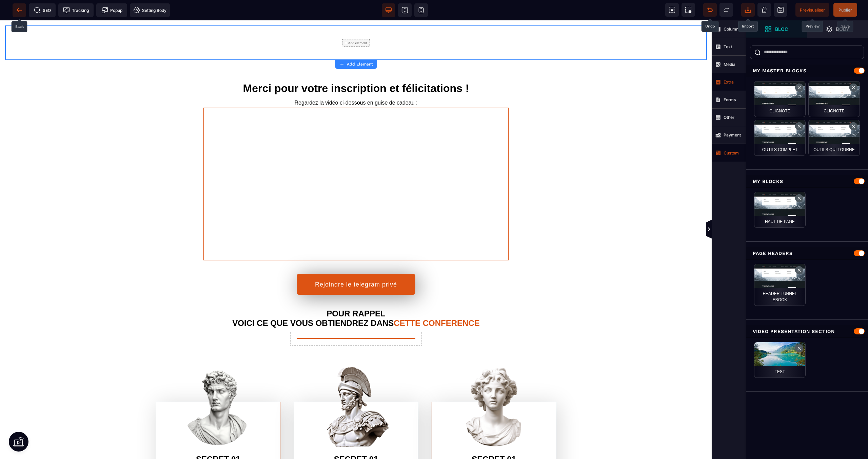 The width and height of the screenshot is (868, 459). What do you see at coordinates (729, 82) in the screenshot?
I see `strong: Extra` at bounding box center [729, 82].